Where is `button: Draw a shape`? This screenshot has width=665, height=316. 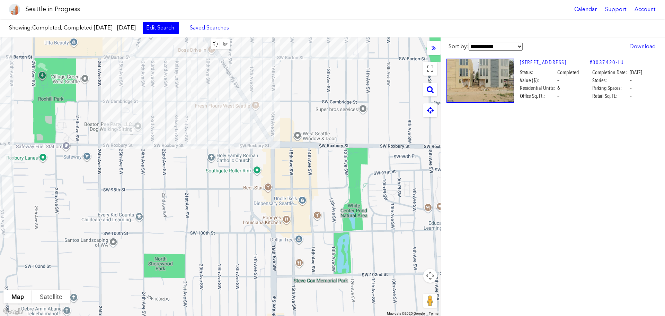
button: Draw a shape is located at coordinates (225, 44).